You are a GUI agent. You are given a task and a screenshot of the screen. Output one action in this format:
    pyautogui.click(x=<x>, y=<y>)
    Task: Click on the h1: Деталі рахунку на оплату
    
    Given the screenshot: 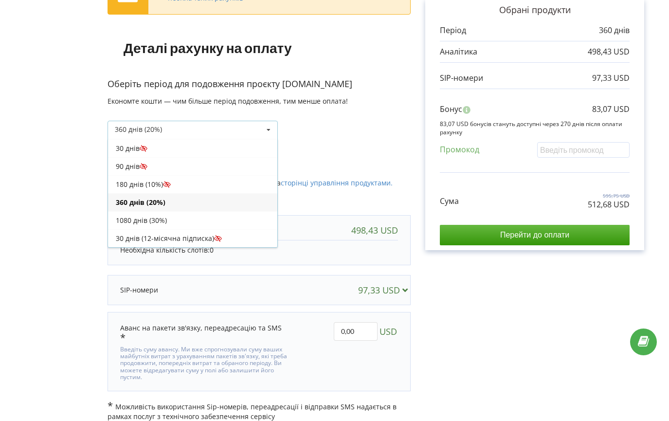 What is the action you would take?
    pyautogui.click(x=207, y=48)
    